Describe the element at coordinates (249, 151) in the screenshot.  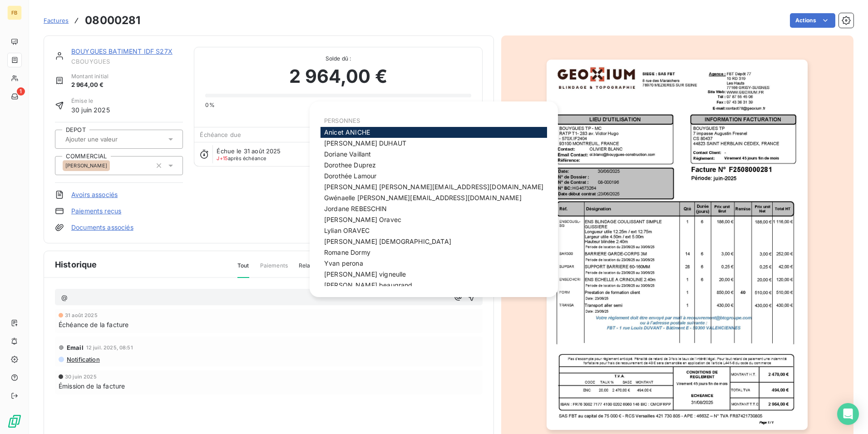
I see `span: Échue le 31 août 2025` at that location.